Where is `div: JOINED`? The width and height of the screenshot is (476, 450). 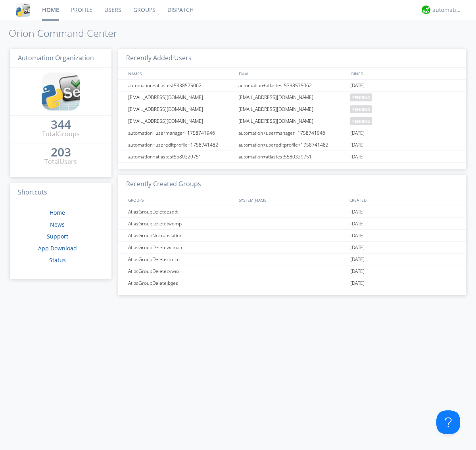
div: JOINED is located at coordinates (403, 73).